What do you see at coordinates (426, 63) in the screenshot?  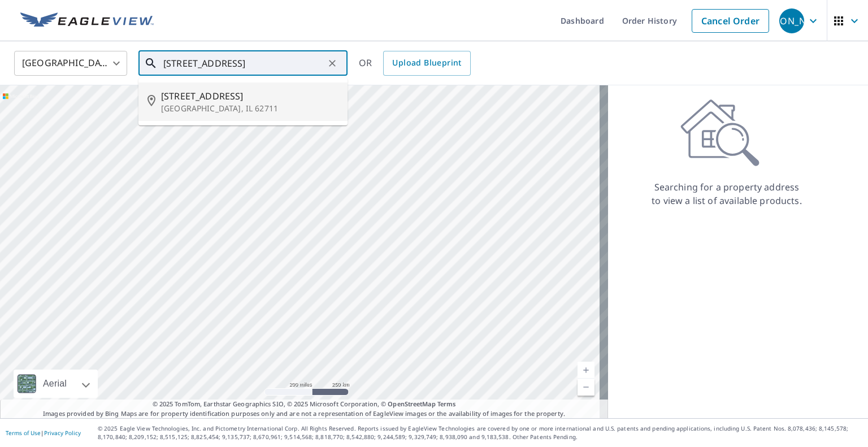 I see `span: Upload Blueprint` at bounding box center [426, 63].